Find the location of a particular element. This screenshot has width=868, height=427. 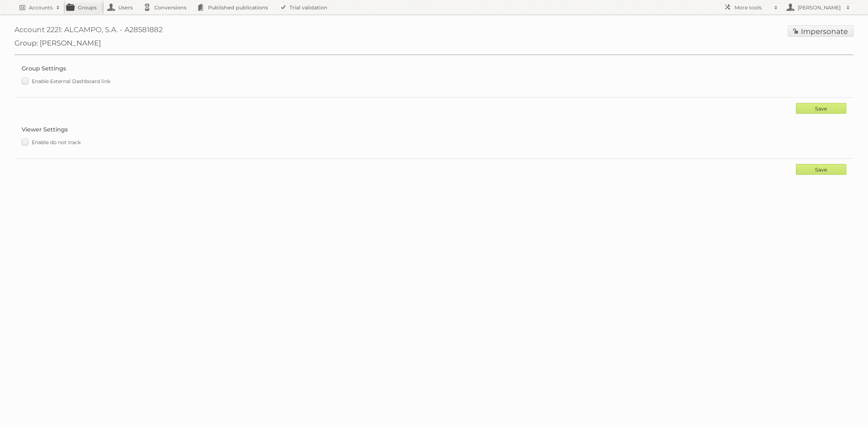

legend: Group Settings is located at coordinates (43, 68).